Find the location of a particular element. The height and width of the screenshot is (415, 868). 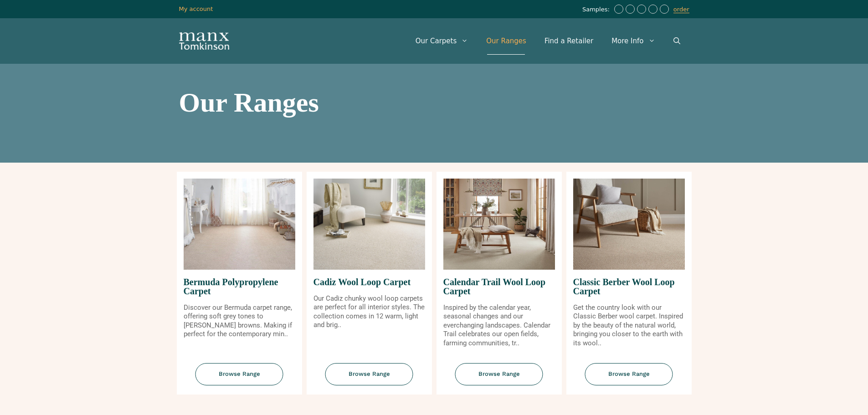

span: Bermuda Polypropylene Carpet is located at coordinates (239, 287).